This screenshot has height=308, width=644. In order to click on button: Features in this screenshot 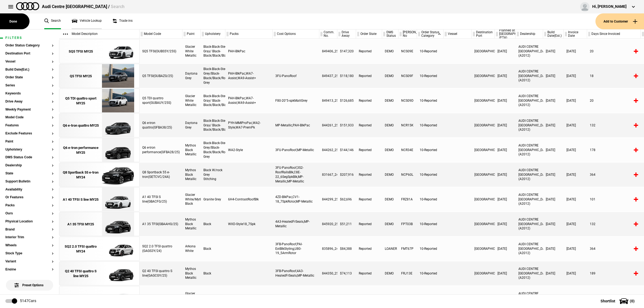, I will do `click(30, 126)`.